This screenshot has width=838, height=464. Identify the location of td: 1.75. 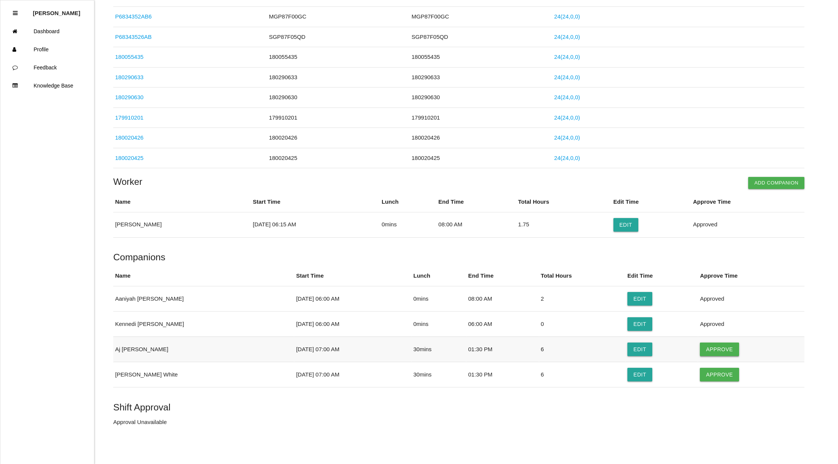
(564, 225).